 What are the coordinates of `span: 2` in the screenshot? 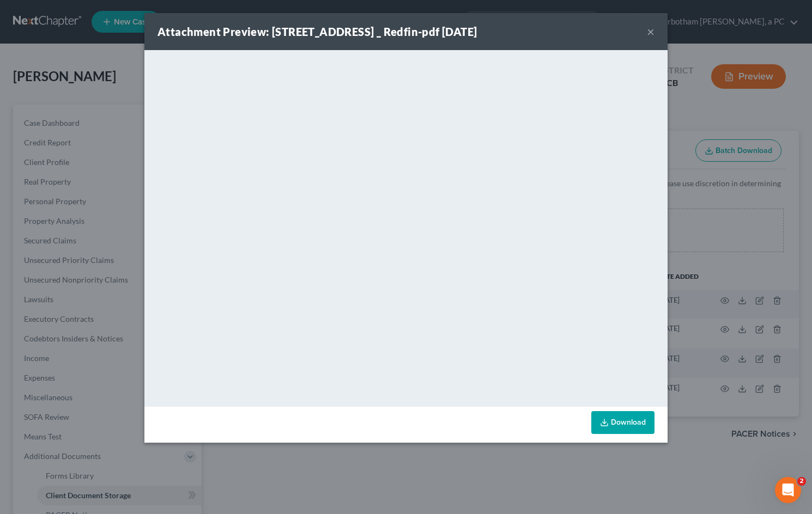 It's located at (802, 481).